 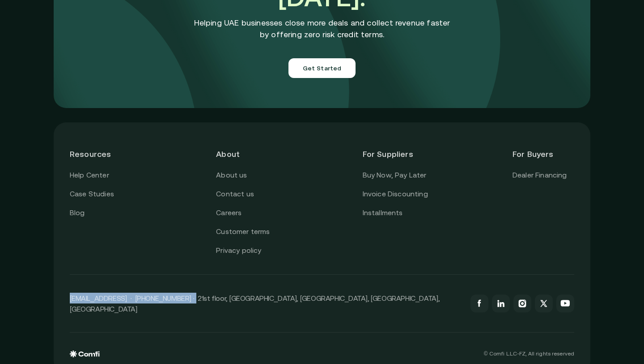 I want to click on a: Dealer Financing, so click(x=540, y=175).